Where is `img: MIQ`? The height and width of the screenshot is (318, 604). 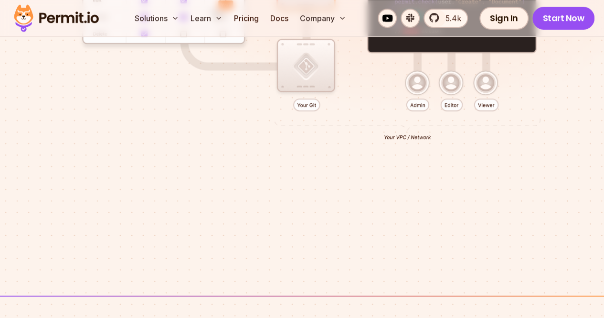
img: MIQ is located at coordinates (444, 263).